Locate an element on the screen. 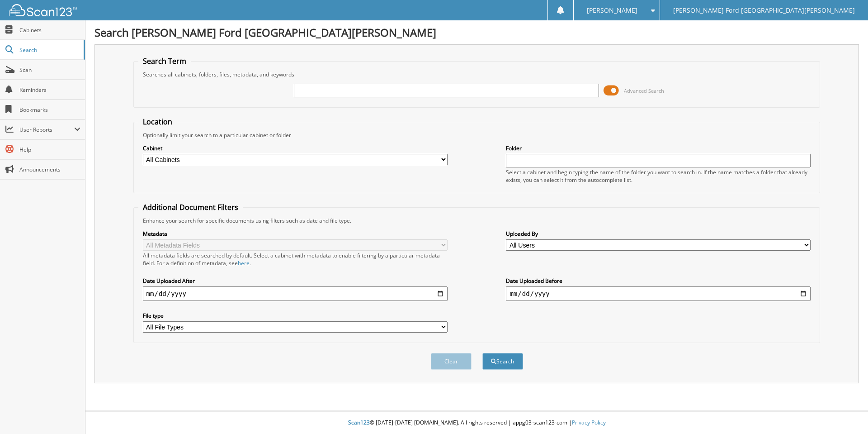 The image size is (868, 434). label: Date Uploaded After is located at coordinates (296, 281).